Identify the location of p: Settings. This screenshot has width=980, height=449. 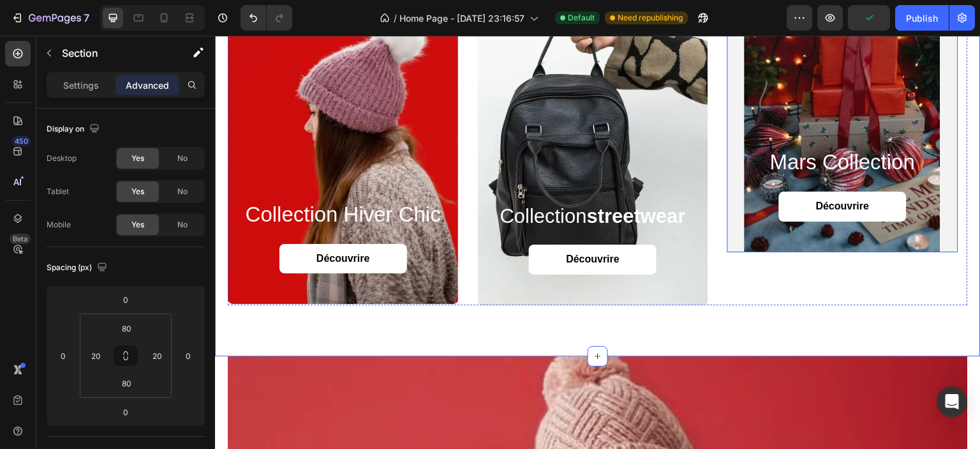
(81, 85).